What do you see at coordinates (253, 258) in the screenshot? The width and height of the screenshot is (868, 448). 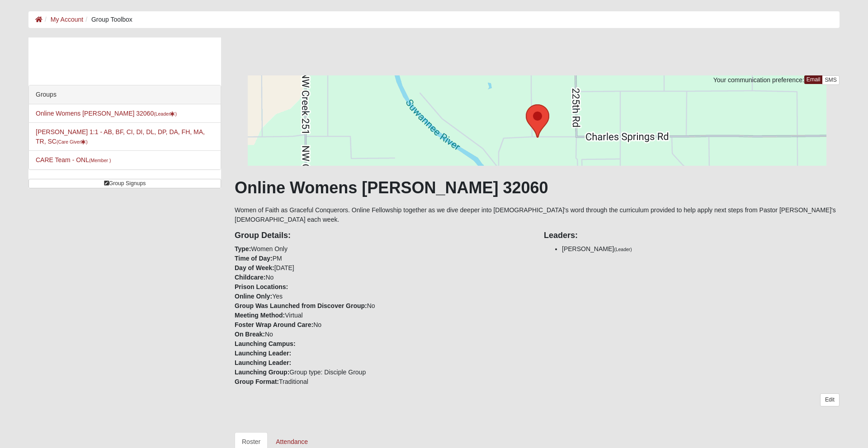 I see `strong: Time of Day:` at bounding box center [253, 258].